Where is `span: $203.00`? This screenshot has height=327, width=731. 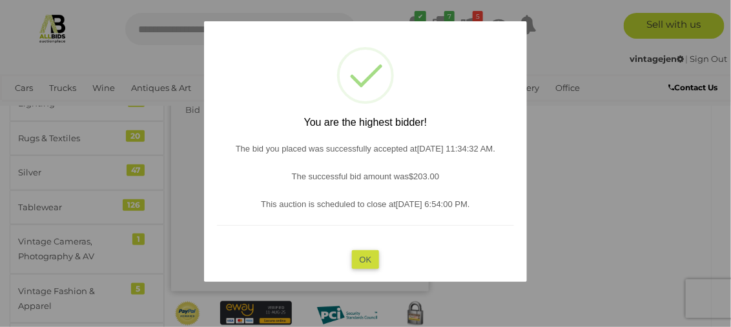 span: $203.00 is located at coordinates (424, 176).